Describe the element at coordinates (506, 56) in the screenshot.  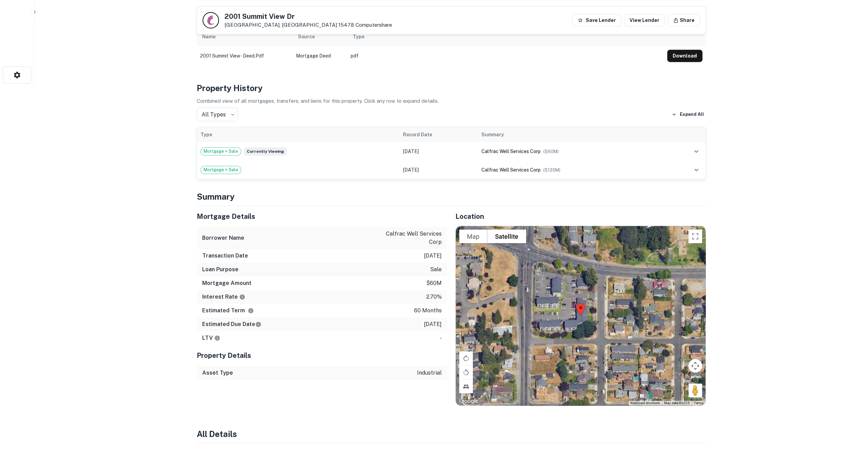
I see `td: pdf` at that location.